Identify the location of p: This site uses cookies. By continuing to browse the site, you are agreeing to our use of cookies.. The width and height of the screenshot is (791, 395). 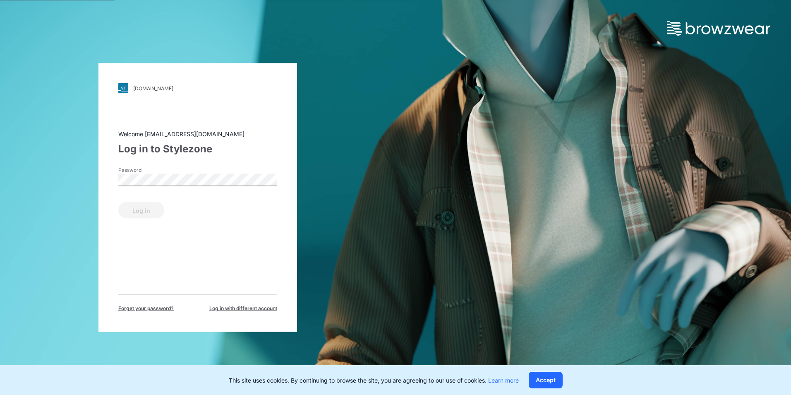
(373, 380).